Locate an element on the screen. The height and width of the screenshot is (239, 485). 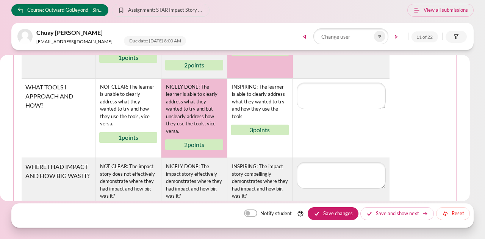
a: View all submissions is located at coordinates (440, 10).